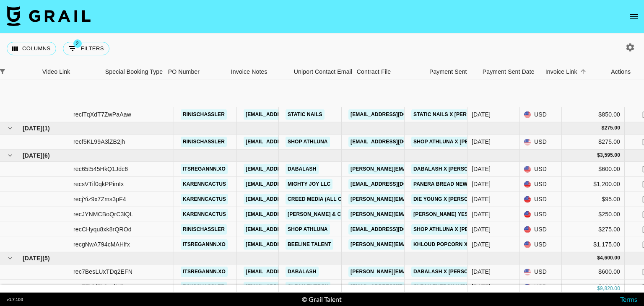 This screenshot has width=644, height=306. Describe the element at coordinates (100, 199) in the screenshot. I see `div: recjYiz9x7Zms3pF4` at that location.